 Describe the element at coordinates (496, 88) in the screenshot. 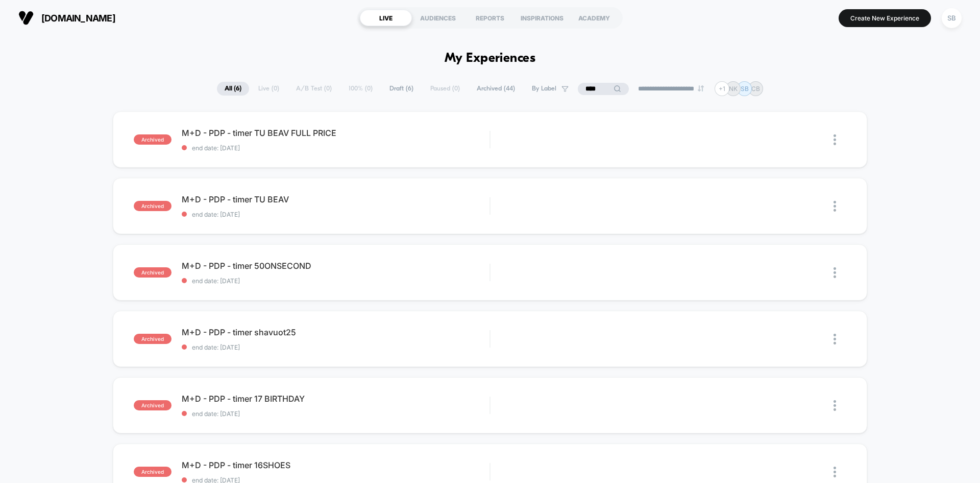

I see `span: Archived ( 44 )` at that location.